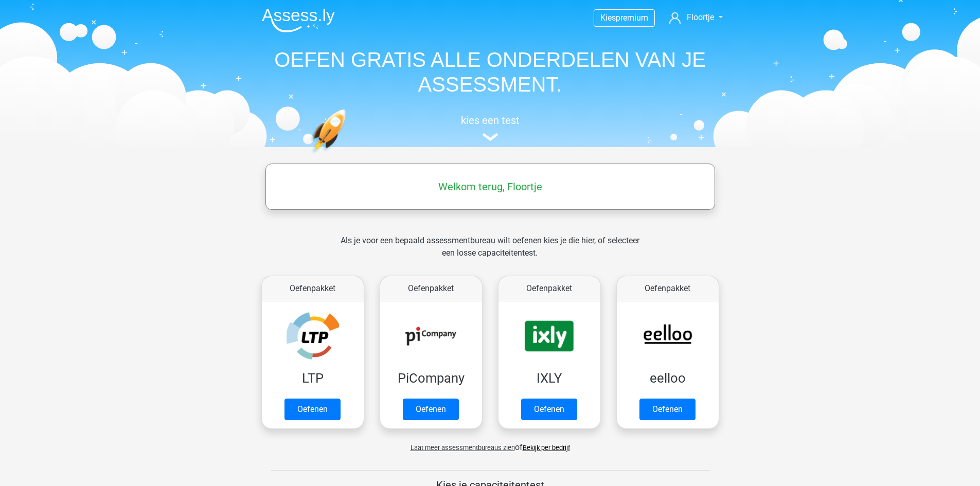  Describe the element at coordinates (490, 72) in the screenshot. I see `h1: OEFEN GRATIS ALLE ONDERDELEN VAN JE ASSESSMENT.` at that location.